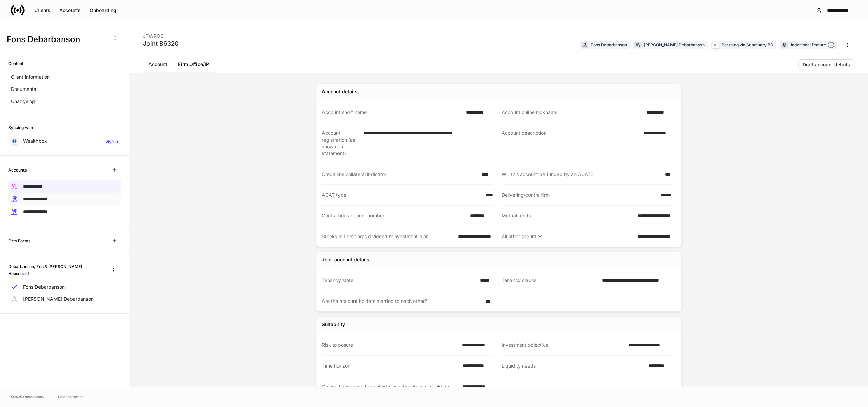 Image resolution: width=868 pixels, height=407 pixels. What do you see at coordinates (28, 397) in the screenshot?
I see `span: © 2025 OneAdvisory` at bounding box center [28, 397].